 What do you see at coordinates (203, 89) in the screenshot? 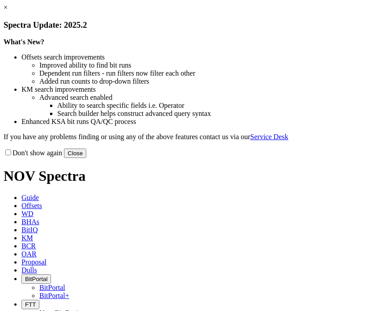
I see `li: KM search improvements` at bounding box center [203, 89].